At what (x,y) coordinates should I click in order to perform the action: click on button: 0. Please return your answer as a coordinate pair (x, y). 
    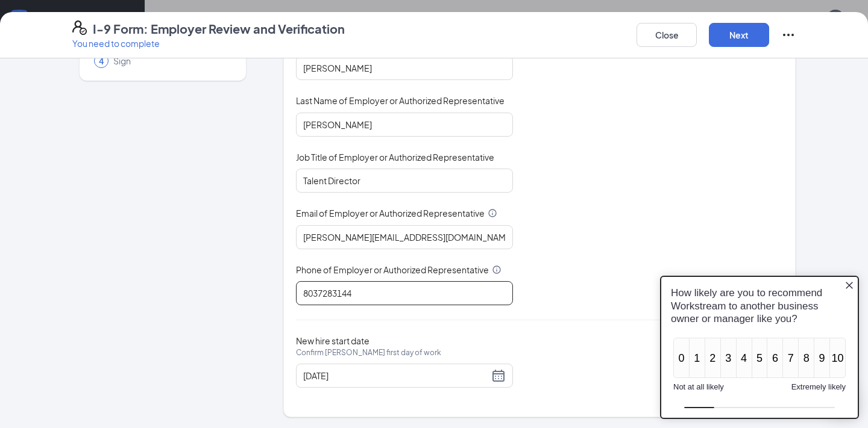
    Looking at the image, I should click on (30, 92).